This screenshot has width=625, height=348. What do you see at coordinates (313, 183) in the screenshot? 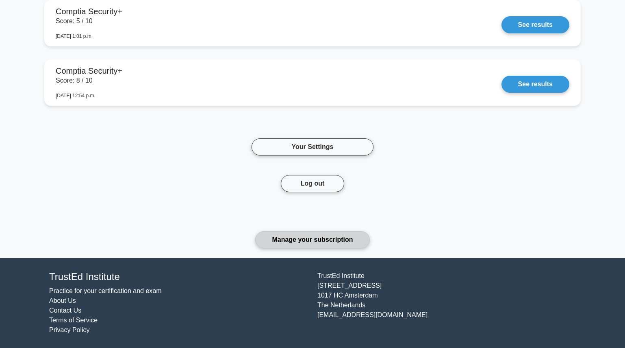
I see `button: Log out` at bounding box center [313, 183].